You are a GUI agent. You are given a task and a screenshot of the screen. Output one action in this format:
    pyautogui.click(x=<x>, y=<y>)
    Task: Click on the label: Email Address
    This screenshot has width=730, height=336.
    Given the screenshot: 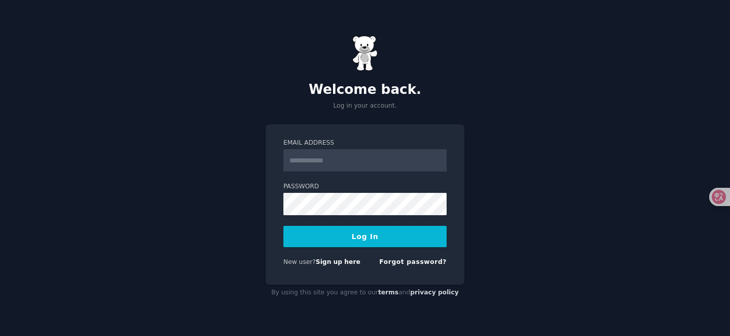 What is the action you would take?
    pyautogui.click(x=365, y=143)
    